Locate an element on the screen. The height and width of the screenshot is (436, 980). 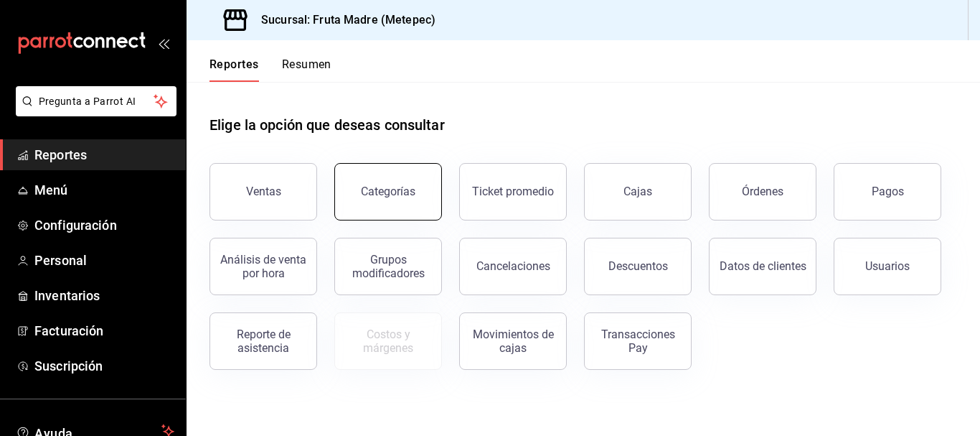
button: Grupos modificadores is located at coordinates (388, 266).